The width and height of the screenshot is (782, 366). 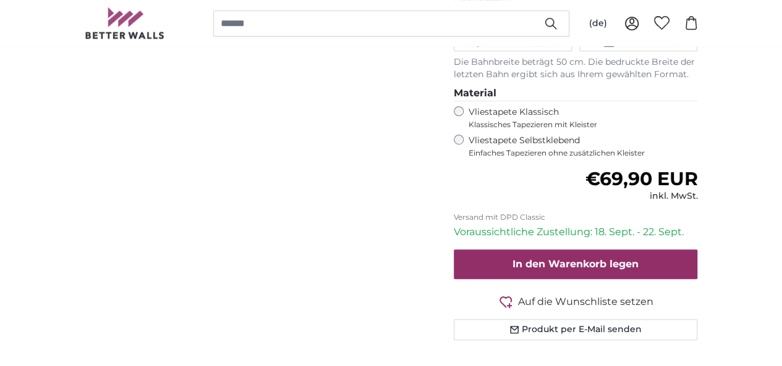 What do you see at coordinates (575, 264) in the screenshot?
I see `button: In den Warenkorb legen` at bounding box center [575, 264].